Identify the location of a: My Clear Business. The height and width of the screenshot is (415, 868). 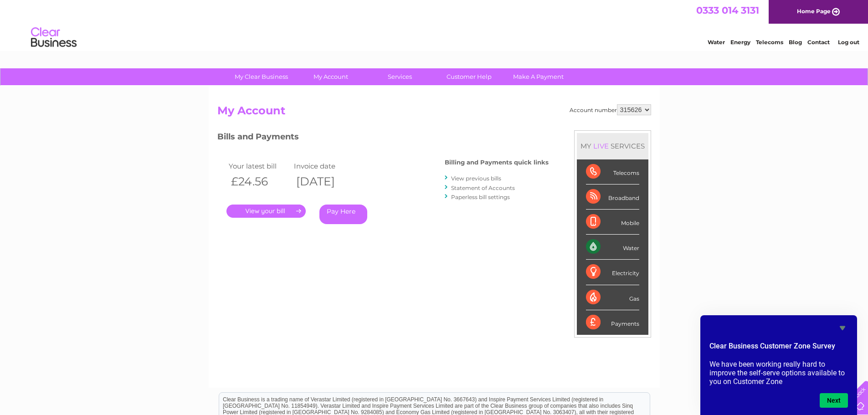
(261, 76).